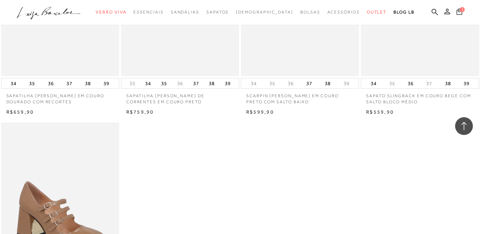  I want to click on a: BLOG LB, so click(404, 12).